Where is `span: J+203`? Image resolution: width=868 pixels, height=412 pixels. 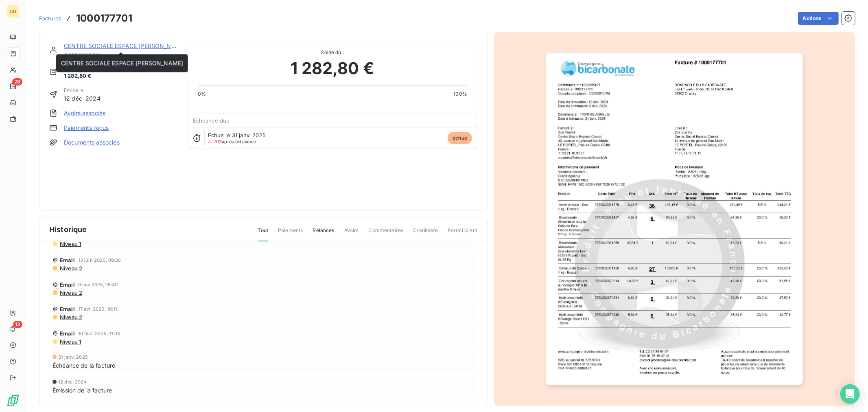
span: J+203 is located at coordinates (215, 141).